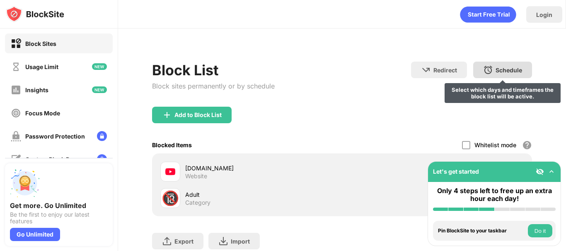 Image resolution: width=566 pixels, height=251 pixels. What do you see at coordinates (264, 195) in the screenshot?
I see `div: Adult` at bounding box center [264, 195].